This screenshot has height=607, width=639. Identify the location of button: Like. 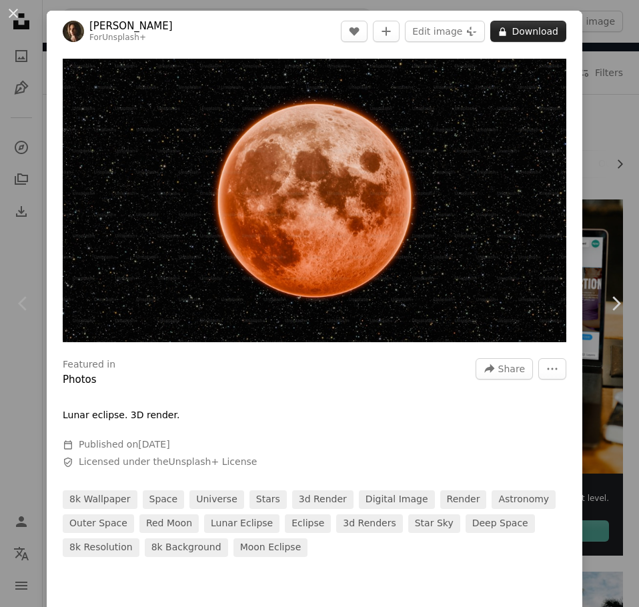
(354, 31).